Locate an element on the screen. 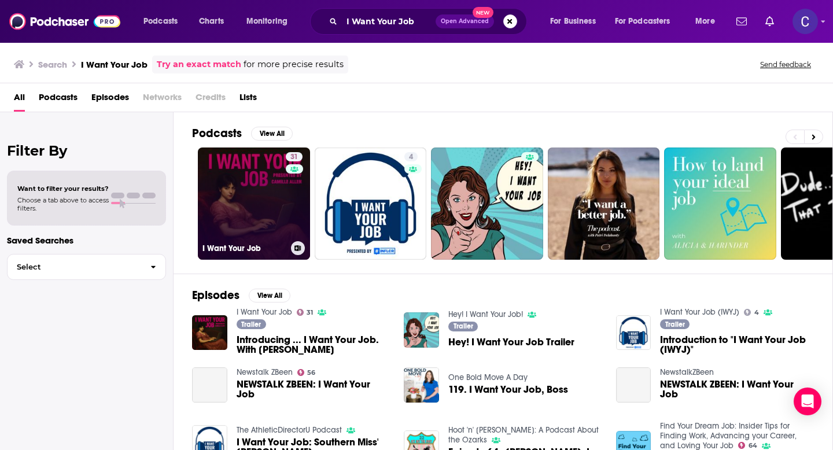 This screenshot has width=833, height=450. img: Introducing ... I Want Your Job. With Camille Allen is located at coordinates (209, 332).